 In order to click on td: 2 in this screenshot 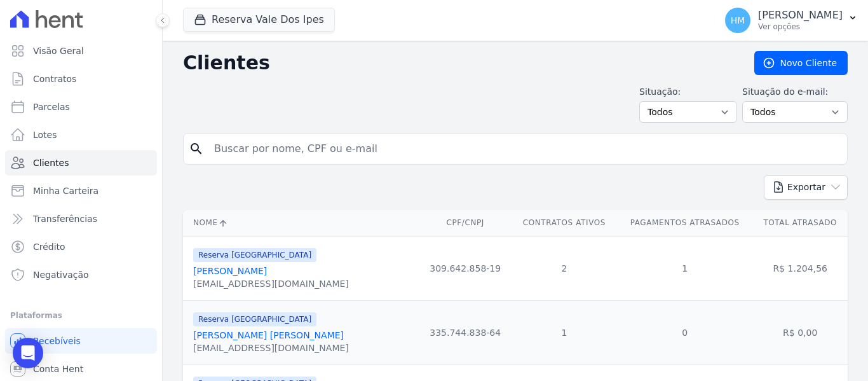, I will do `click(565, 267)`.